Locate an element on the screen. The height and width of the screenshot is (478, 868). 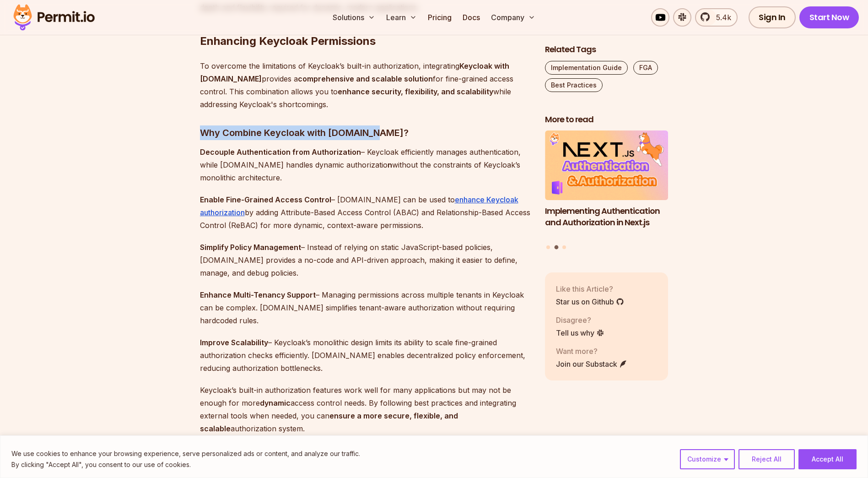
img: Permit logo is located at coordinates (54, 17).